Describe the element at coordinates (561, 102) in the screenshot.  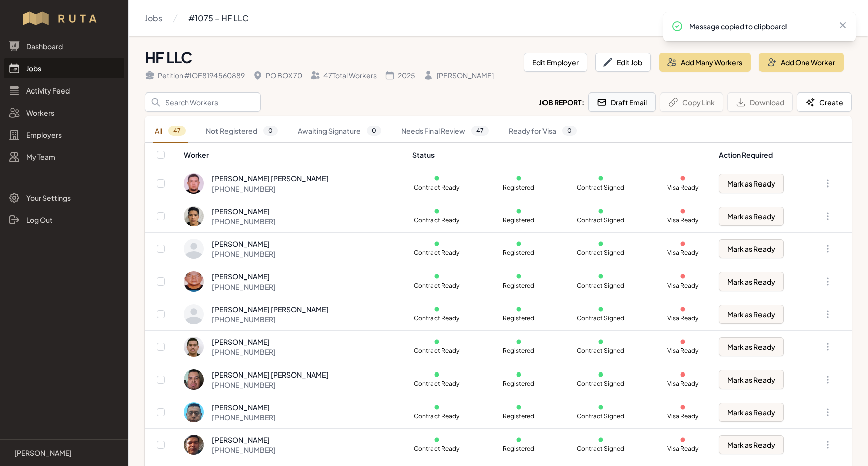
I see `h2: Job Report:` at that location.